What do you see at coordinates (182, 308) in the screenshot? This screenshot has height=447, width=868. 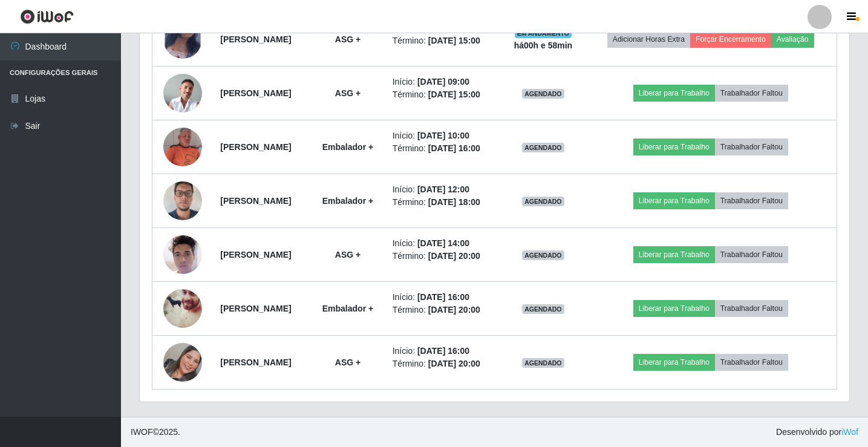 I see `img: 1680531528548.jpeg` at bounding box center [182, 308].